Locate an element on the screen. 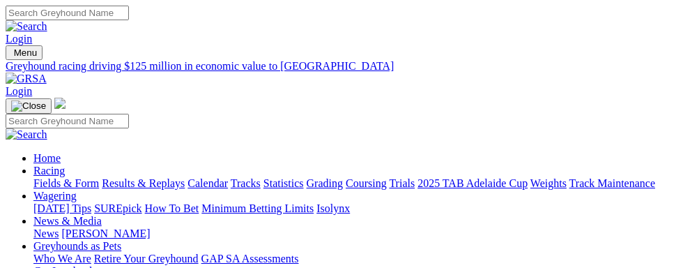  img: logo-grsa-white.png is located at coordinates (60, 103).